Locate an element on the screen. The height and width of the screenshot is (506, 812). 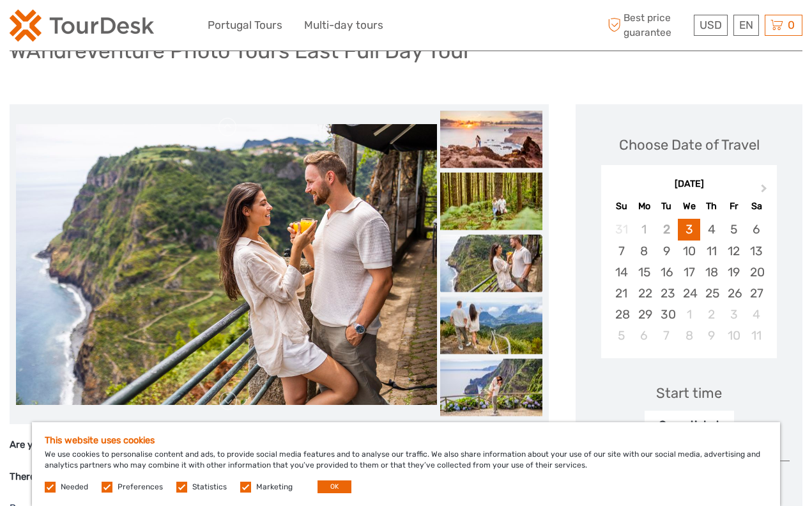
div: Choose Tuesday, September 23rd, 2025 is located at coordinates (666, 293).